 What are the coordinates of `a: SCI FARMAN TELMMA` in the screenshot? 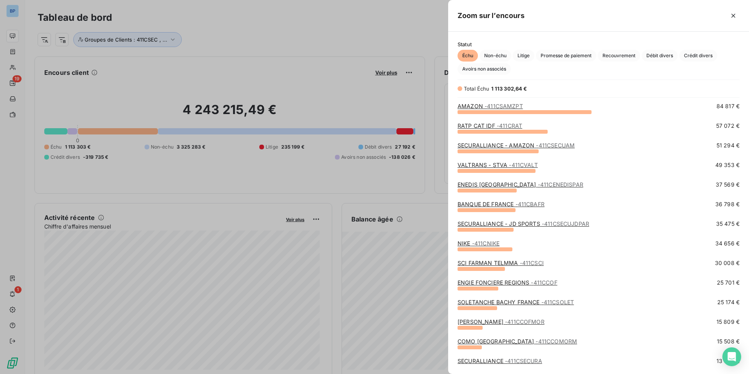 It's located at (500, 262).